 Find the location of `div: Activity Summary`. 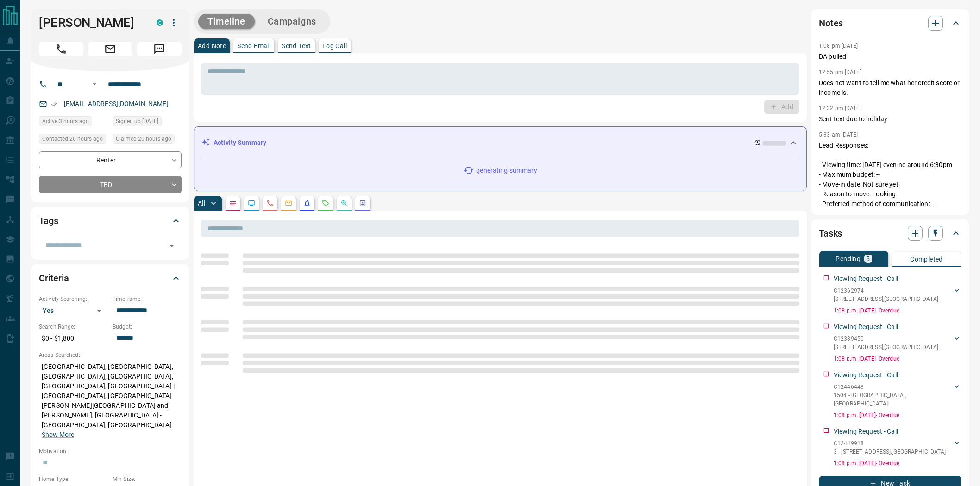

div: Activity Summary is located at coordinates (500, 143).